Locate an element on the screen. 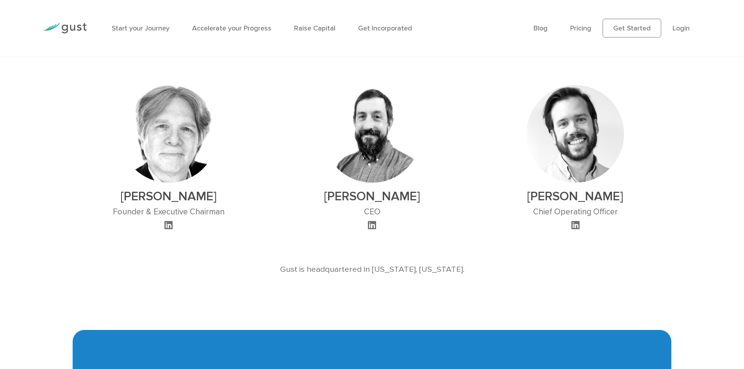 This screenshot has height=369, width=744. h3: CEO is located at coordinates (372, 212).